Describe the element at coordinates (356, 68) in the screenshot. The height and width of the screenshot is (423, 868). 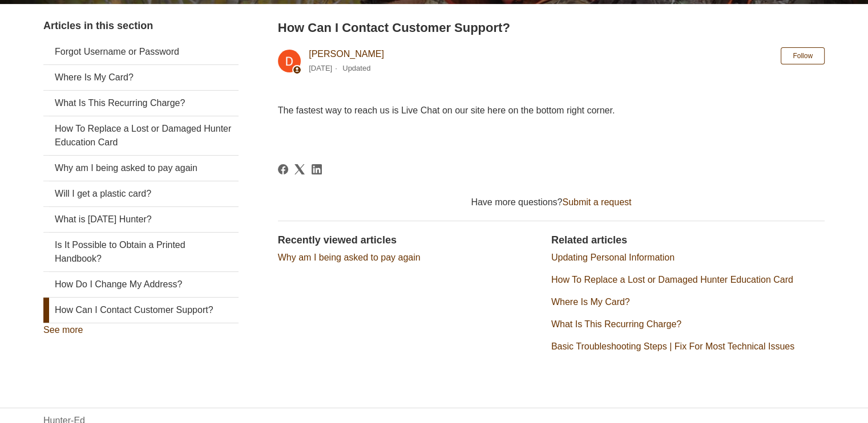
I see `li: Updated` at that location.